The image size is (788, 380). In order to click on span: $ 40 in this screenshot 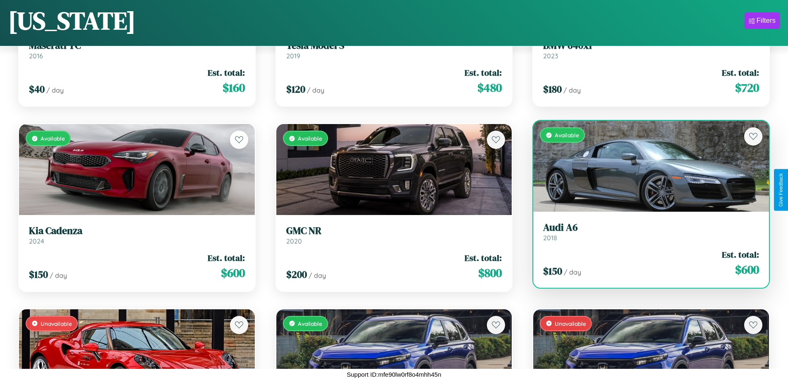, I will do `click(37, 89)`.